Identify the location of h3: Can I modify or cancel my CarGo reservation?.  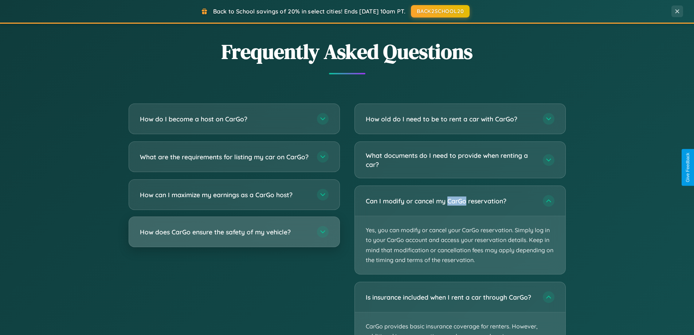
(450, 201).